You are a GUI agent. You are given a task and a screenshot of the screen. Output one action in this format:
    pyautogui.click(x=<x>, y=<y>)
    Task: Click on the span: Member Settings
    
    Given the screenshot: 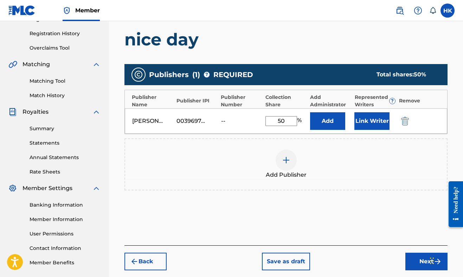 What is the action you would take?
    pyautogui.click(x=47, y=188)
    